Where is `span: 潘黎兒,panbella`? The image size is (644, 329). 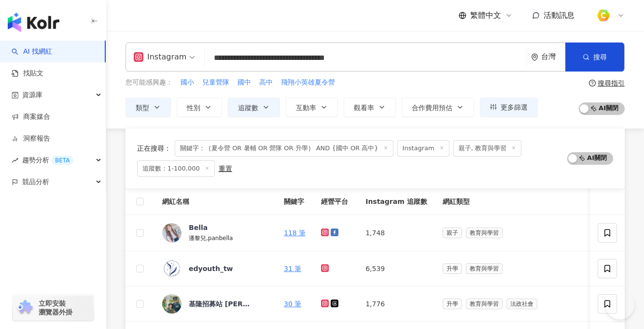 span: 潘黎兒,panbella is located at coordinates (211, 238).